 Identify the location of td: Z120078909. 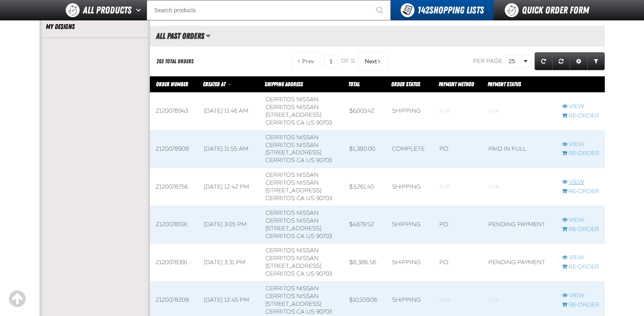
(174, 149).